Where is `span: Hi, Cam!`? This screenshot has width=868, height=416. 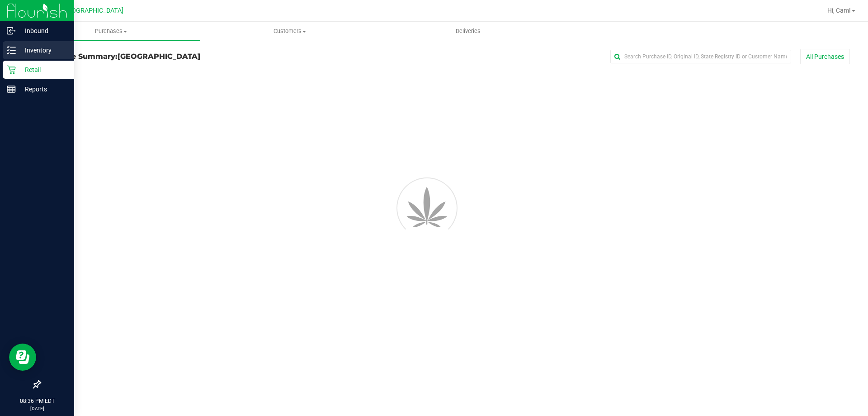 span: Hi, Cam! is located at coordinates (839, 10).